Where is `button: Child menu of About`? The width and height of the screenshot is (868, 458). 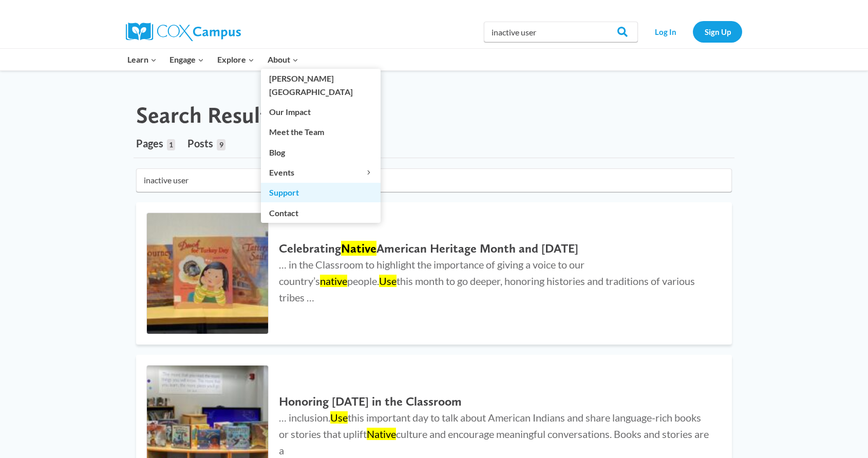 button: Child menu of About is located at coordinates (283, 60).